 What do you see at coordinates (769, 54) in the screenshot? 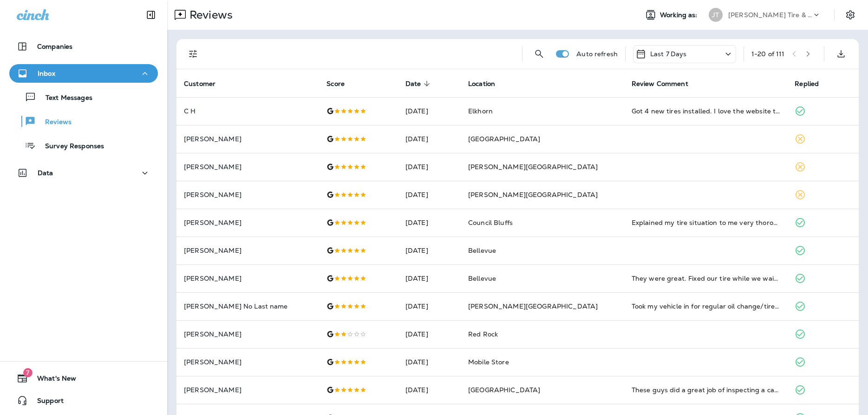
I see `div: 1 - 20 of 111` at bounding box center [769, 54].